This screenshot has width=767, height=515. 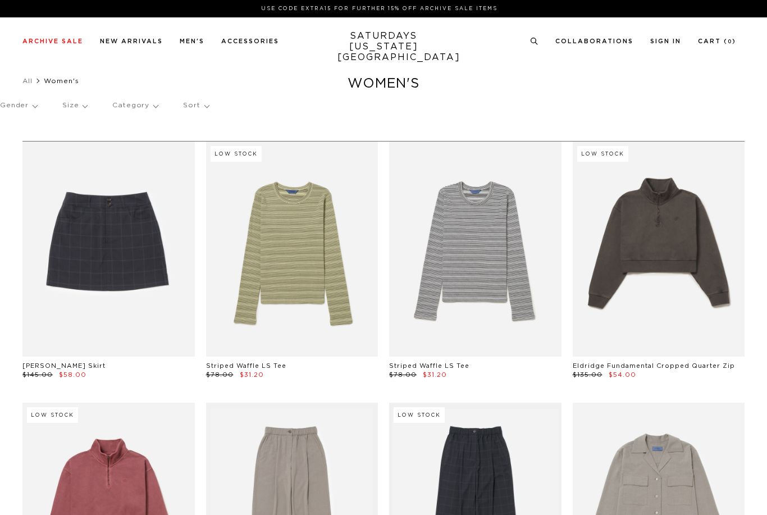 What do you see at coordinates (61, 81) in the screenshot?
I see `span: Women's` at bounding box center [61, 81].